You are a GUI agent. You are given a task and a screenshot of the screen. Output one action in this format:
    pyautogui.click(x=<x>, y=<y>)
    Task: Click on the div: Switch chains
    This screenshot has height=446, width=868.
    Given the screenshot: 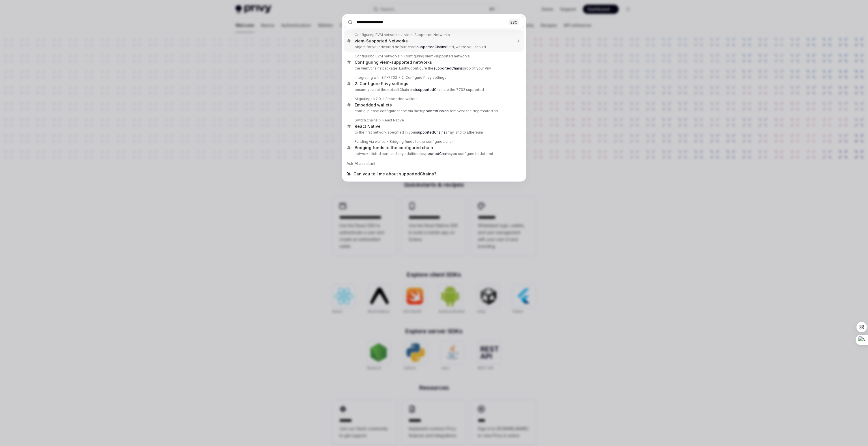 What is the action you would take?
    pyautogui.click(x=366, y=120)
    